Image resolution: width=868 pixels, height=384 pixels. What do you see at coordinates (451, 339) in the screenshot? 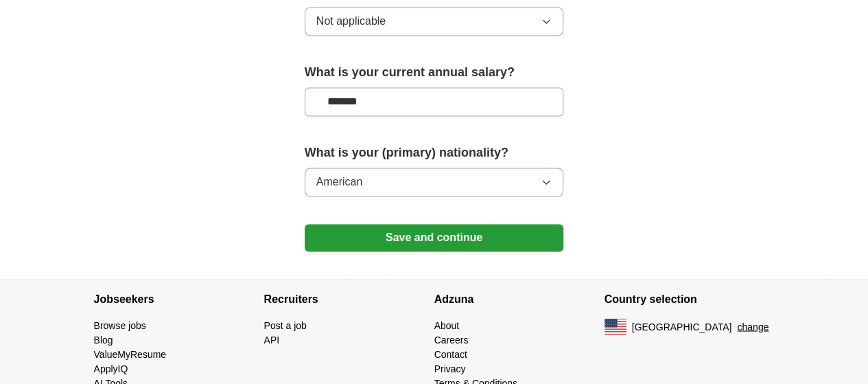
I see `a: Careers` at bounding box center [451, 339].